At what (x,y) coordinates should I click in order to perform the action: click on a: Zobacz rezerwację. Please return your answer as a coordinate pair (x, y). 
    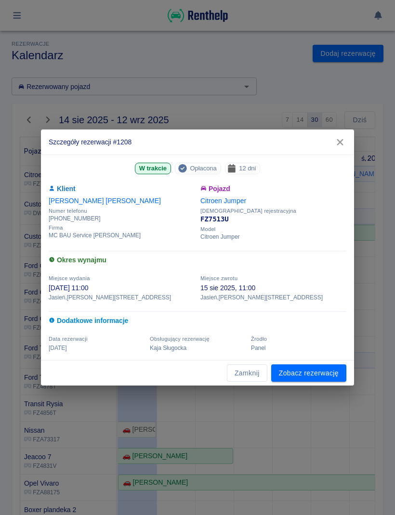
    Looking at the image, I should click on (308, 373).